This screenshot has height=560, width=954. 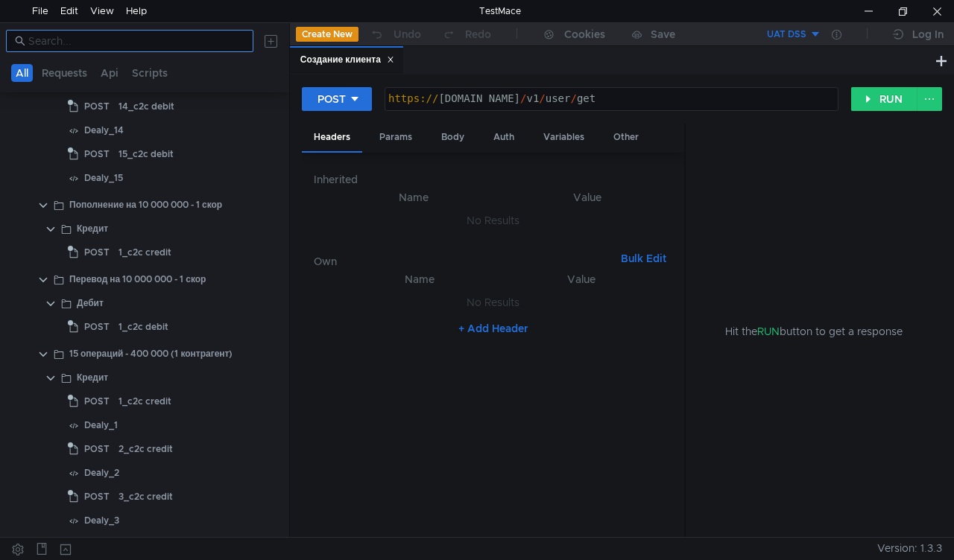 I want to click on div: Save, so click(x=663, y=34).